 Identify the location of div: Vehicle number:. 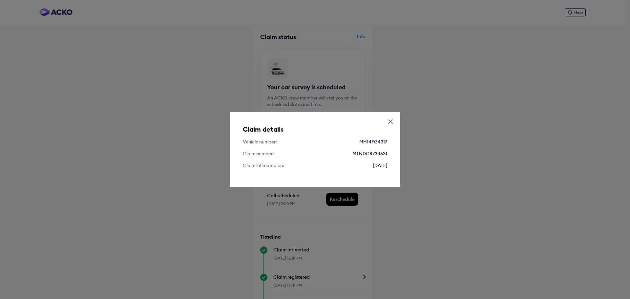
(260, 142).